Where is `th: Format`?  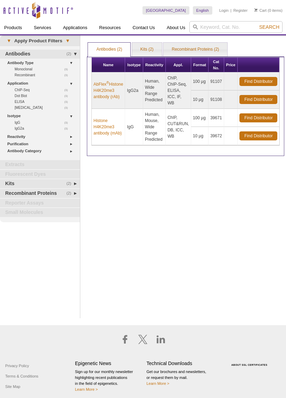 th: Format is located at coordinates (200, 65).